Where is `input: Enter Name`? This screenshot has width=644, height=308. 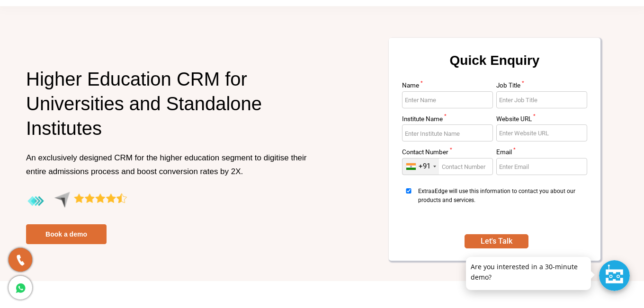 input: Enter Name is located at coordinates (447, 100).